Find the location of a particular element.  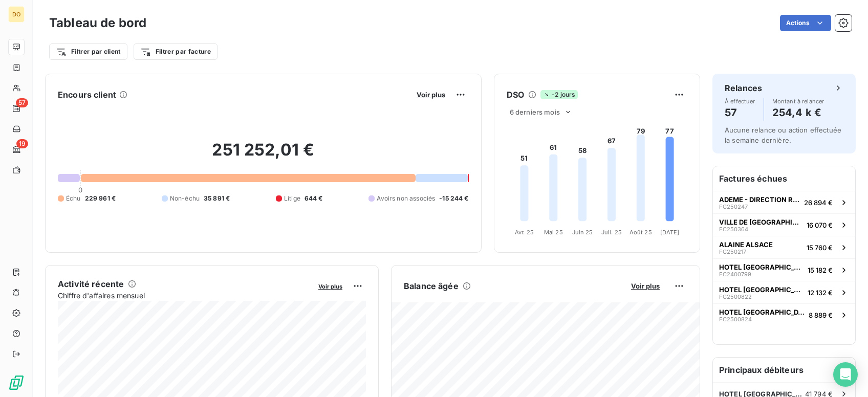

span: FC2500822 is located at coordinates (735, 297).